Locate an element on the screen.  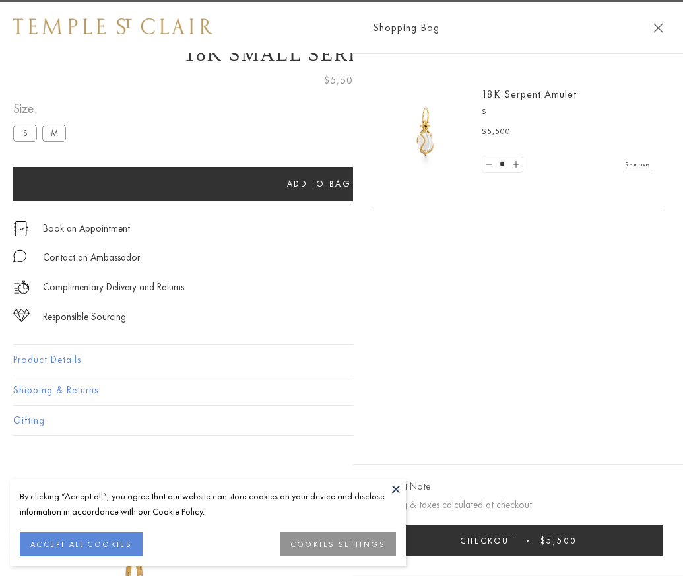
span: Checkout is located at coordinates (487, 540).